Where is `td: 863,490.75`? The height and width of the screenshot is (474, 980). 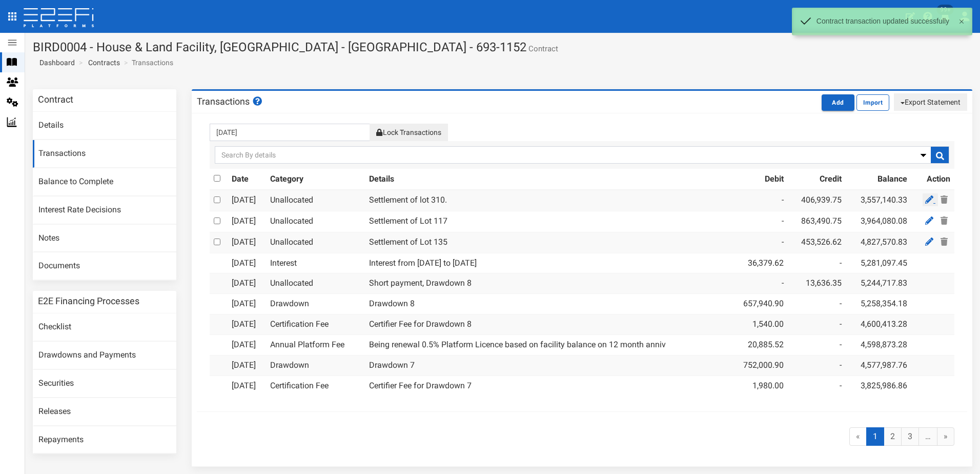 td: 863,490.75 is located at coordinates (817, 221).